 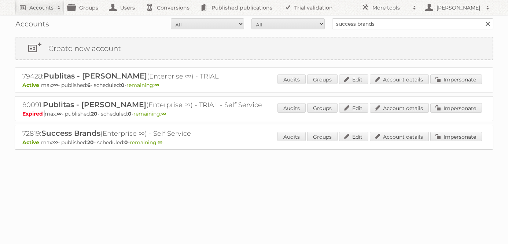 I want to click on h2: More tools, so click(x=390, y=8).